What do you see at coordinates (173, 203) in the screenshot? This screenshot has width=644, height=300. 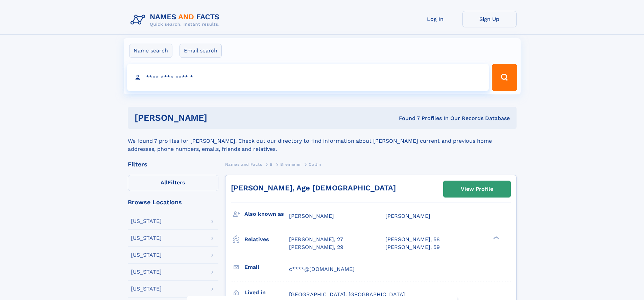 I see `div: Browse Locations` at bounding box center [173, 203].